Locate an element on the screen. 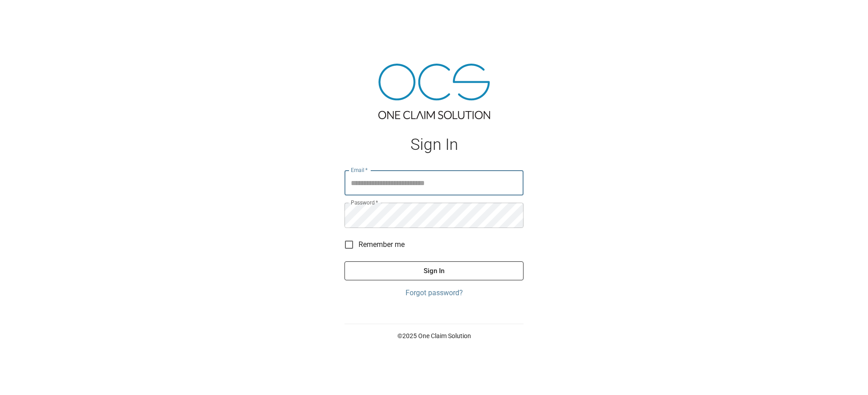  a: Forgot password? is located at coordinates (434, 293).